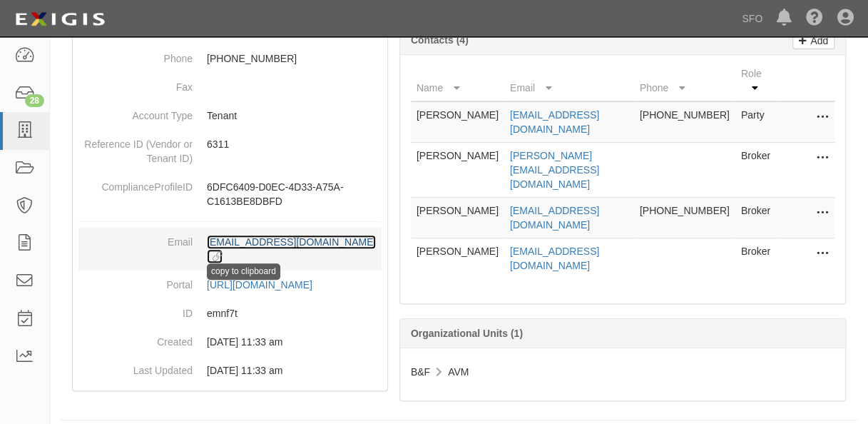 This screenshot has width=868, height=424. Describe the element at coordinates (420, 372) in the screenshot. I see `span: B&F` at that location.